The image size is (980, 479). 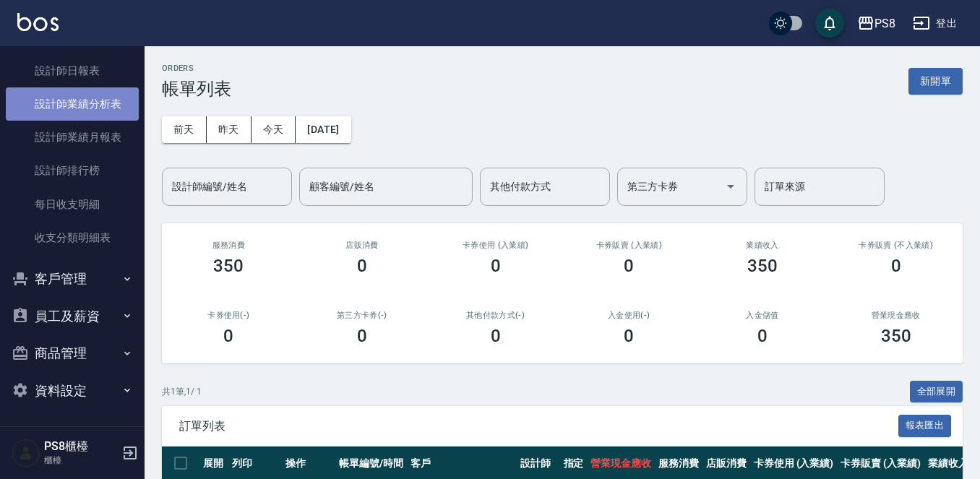 What do you see at coordinates (629, 315) in the screenshot?
I see `h2: 入金使用(-)` at bounding box center [629, 315].